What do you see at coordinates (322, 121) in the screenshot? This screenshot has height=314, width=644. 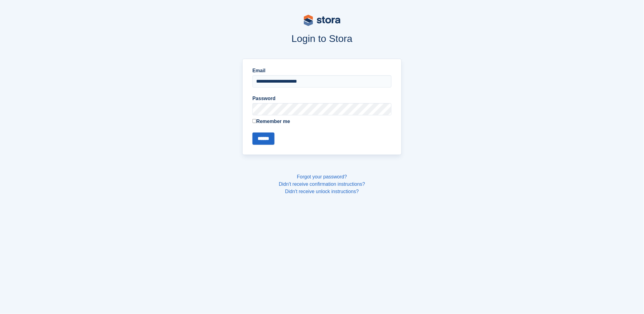 I see `label: Remember me` at bounding box center [322, 121].